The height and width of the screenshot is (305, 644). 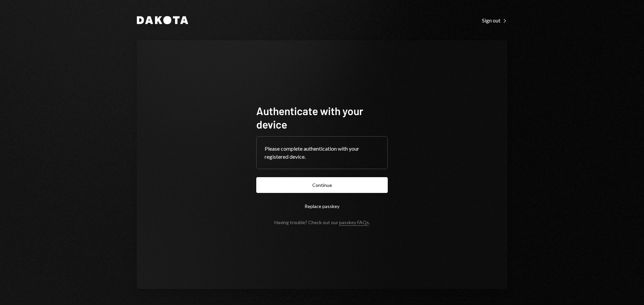 I want to click on a: passkey FAQs, so click(x=354, y=222).